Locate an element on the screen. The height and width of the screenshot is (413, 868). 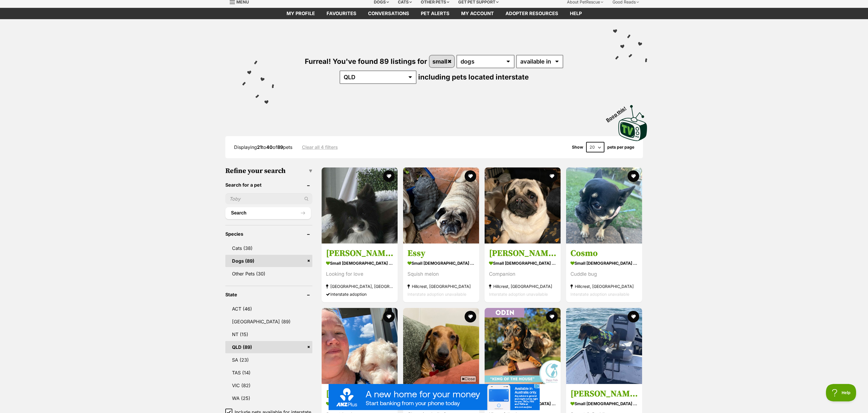
a: Help is located at coordinates (575, 14).